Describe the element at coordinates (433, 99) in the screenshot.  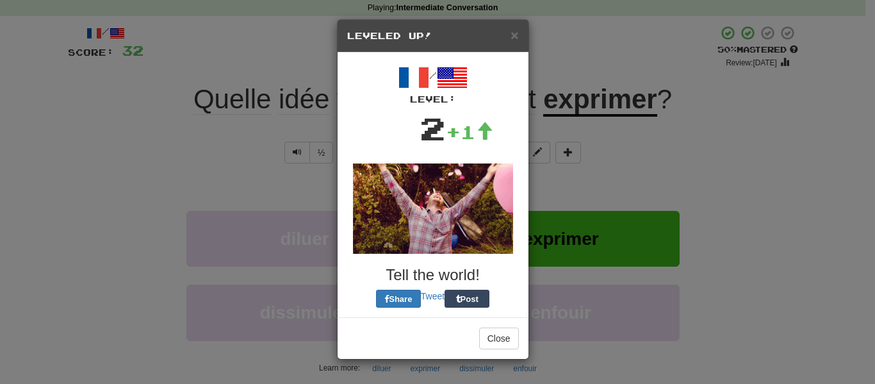
I see `div: Level:` at that location.